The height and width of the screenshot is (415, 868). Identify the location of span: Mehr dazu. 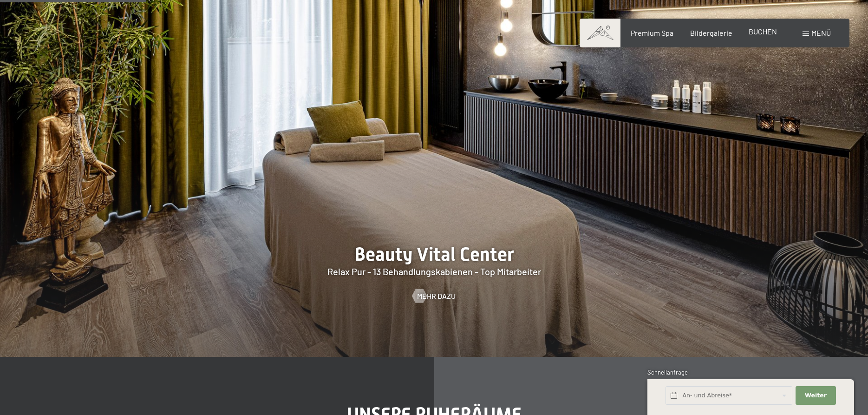
(436, 296).